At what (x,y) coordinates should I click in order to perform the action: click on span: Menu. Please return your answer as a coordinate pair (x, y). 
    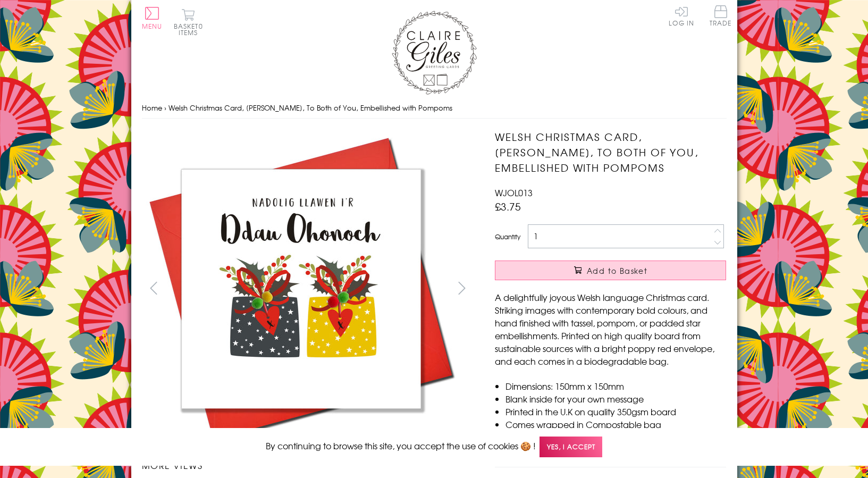
    Looking at the image, I should click on (152, 26).